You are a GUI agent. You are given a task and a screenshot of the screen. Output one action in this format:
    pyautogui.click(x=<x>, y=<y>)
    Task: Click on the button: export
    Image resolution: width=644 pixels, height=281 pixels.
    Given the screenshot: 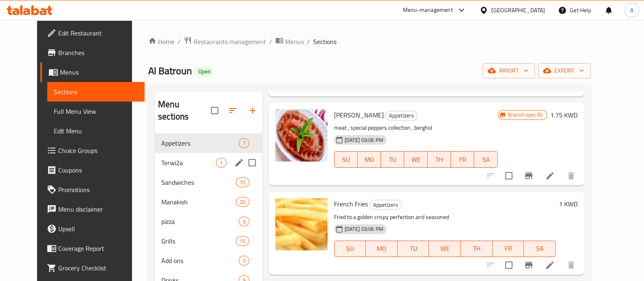 What is the action you would take?
    pyautogui.click(x=564, y=70)
    